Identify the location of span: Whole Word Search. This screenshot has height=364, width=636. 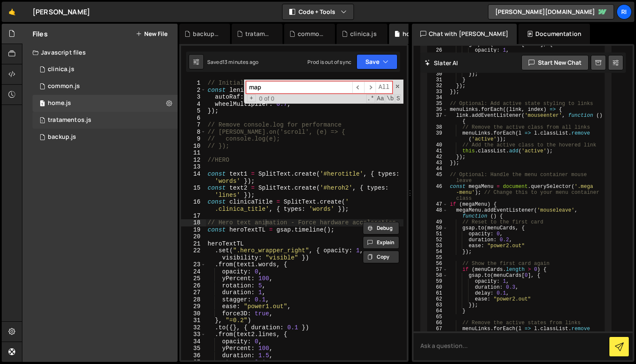
(390, 98).